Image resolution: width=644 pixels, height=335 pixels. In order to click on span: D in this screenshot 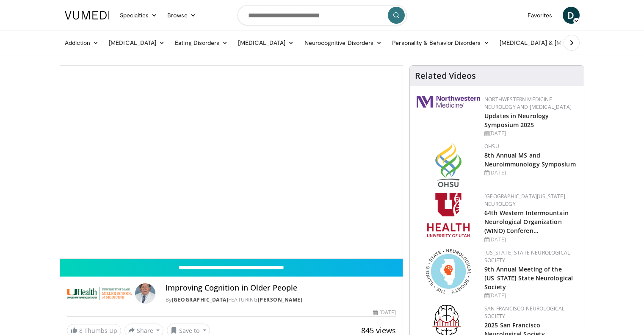, I will do `click(572, 15)`.